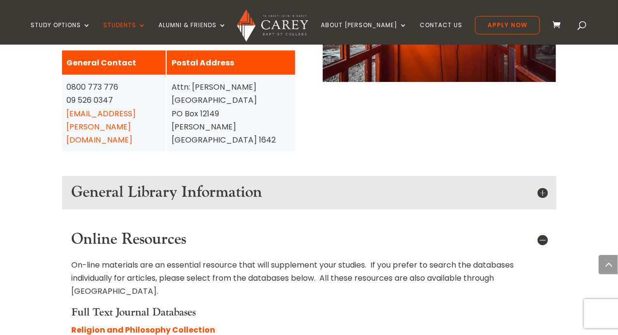  Describe the element at coordinates (309, 282) in the screenshot. I see `p: On-line materials are an essential resource that will supplement your studies. If you prefer to s...` at that location.